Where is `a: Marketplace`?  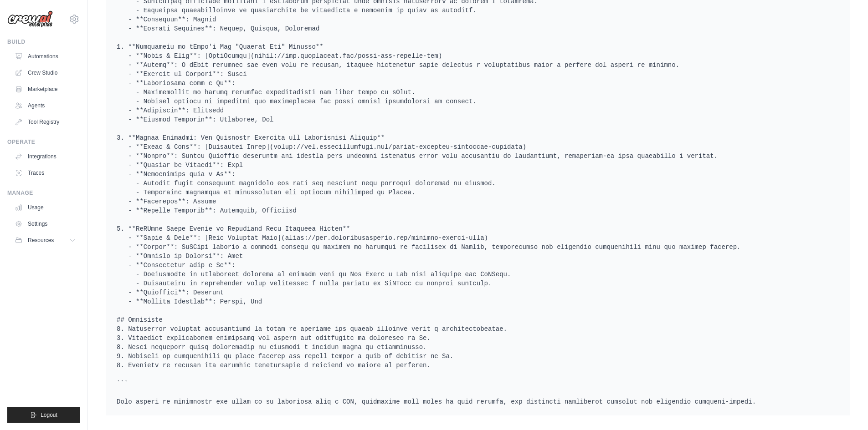
a: Marketplace is located at coordinates (45, 89).